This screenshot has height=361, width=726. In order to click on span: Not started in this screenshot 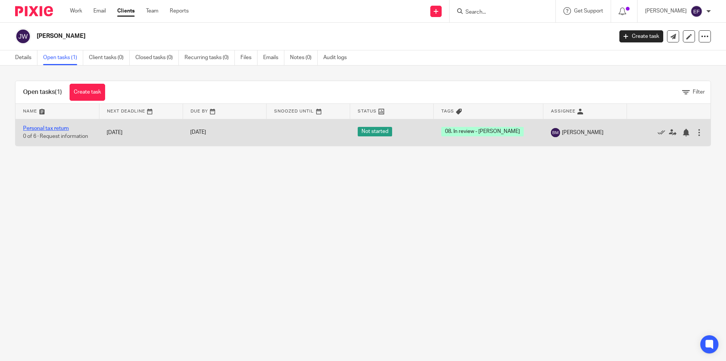, I will do `click(375, 131)`.